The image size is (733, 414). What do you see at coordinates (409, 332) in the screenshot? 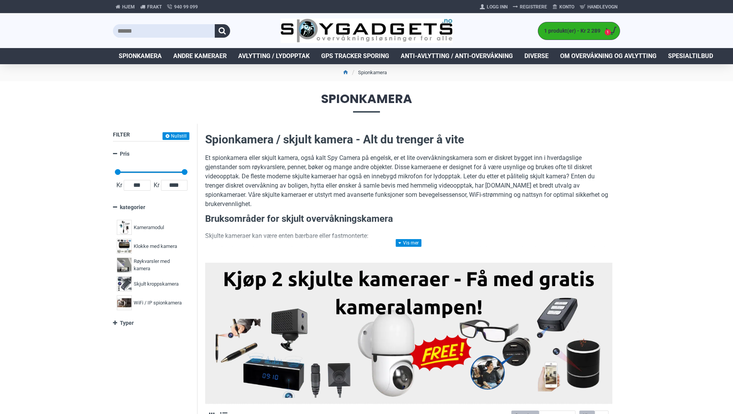
I see `img: Kjøp 2 skjulte kameraer – Få med gratis kameralampe!` at bounding box center [409, 332].